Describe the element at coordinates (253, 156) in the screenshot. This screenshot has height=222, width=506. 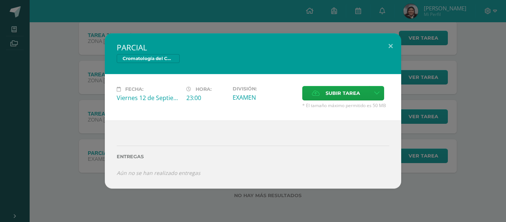
I see `label: Entregas` at that location.